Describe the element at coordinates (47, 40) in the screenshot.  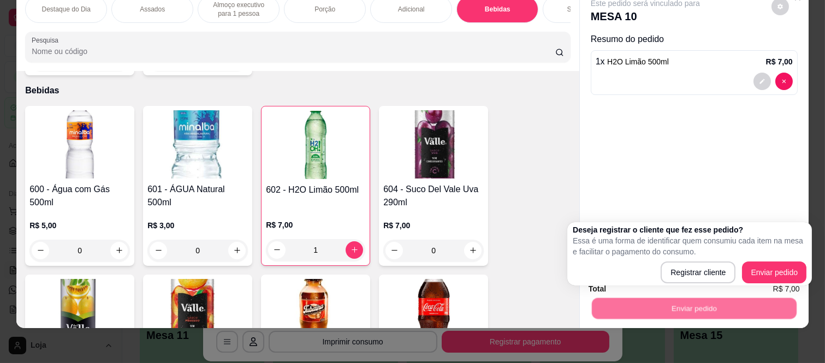
I see `label: Pesquisa` at that location.